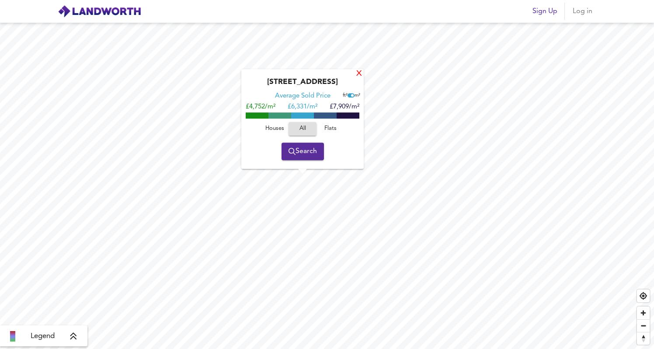  I want to click on span: Log in, so click(582, 11).